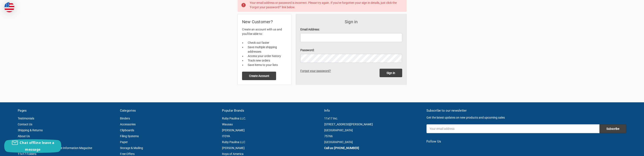 This screenshot has width=644, height=156. Describe the element at coordinates (373, 111) in the screenshot. I see `h5: Info` at that location.